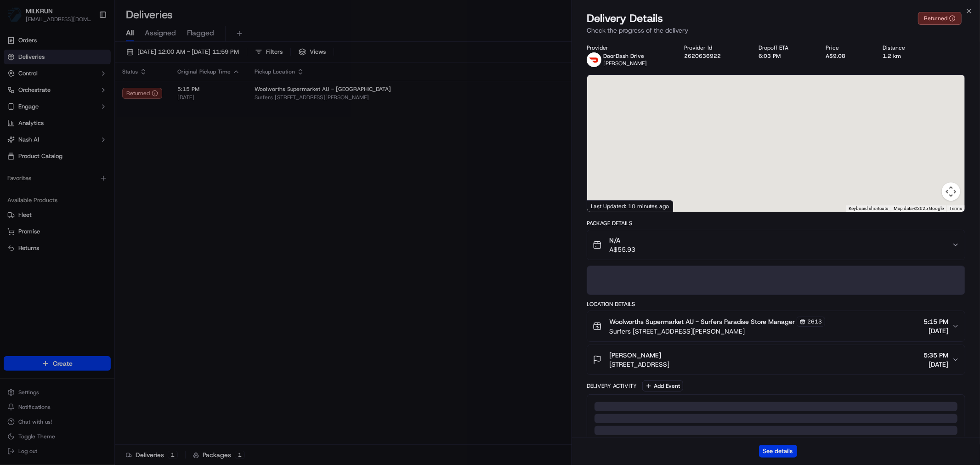  What do you see at coordinates (612, 386) in the screenshot?
I see `div: Delivery Activity` at bounding box center [612, 386].